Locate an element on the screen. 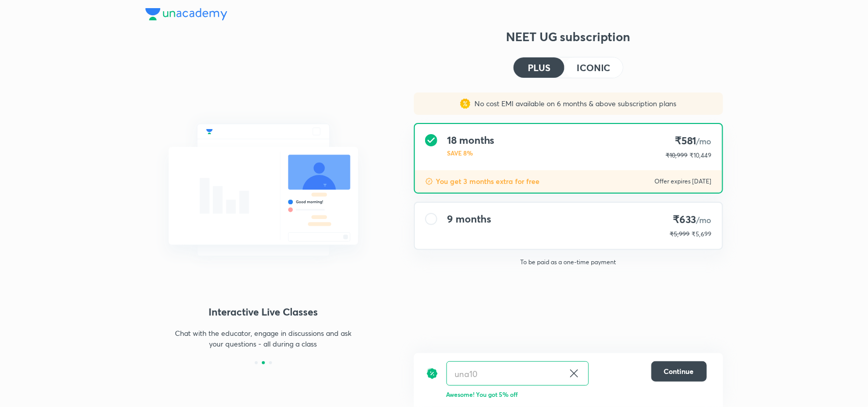  p: To be paid as a one-time payment is located at coordinates (568, 262).